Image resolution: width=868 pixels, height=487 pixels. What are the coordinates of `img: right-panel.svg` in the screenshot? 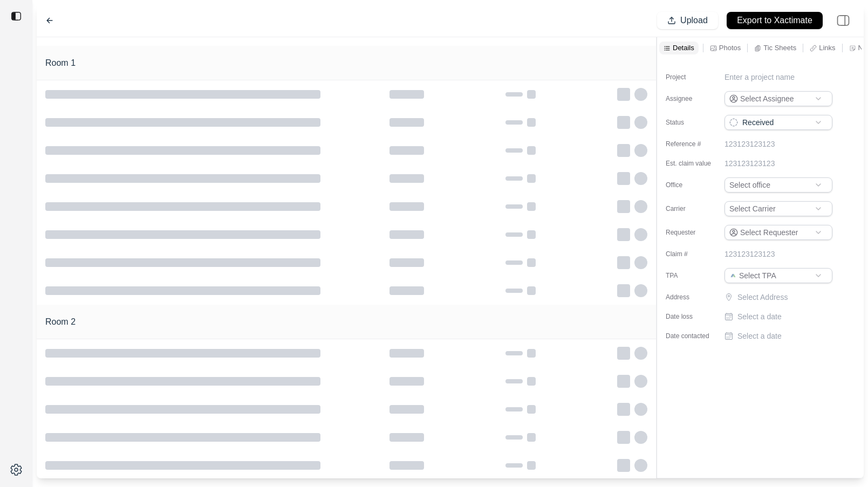 It's located at (843, 20).